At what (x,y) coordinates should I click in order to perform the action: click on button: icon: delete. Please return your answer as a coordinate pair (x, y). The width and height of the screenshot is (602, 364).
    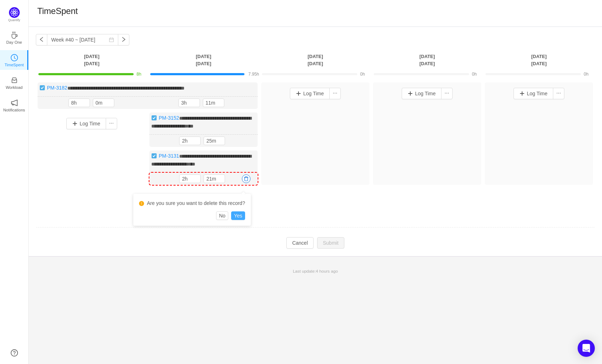
    Looking at the image, I should click on (246, 179).